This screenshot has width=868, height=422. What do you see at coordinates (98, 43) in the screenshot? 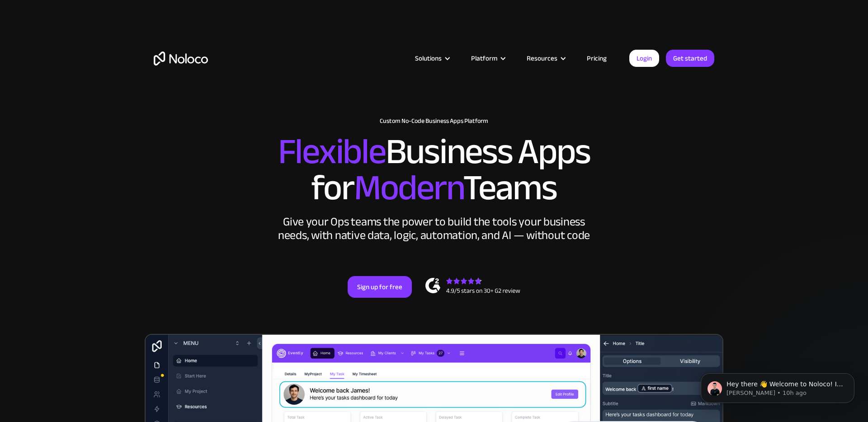
I see `span: Hey there 👋 Welcome to Noloco! If you have any questions, just reply to this message. [GEOGRAPHIC...` at bounding box center [98, 43].